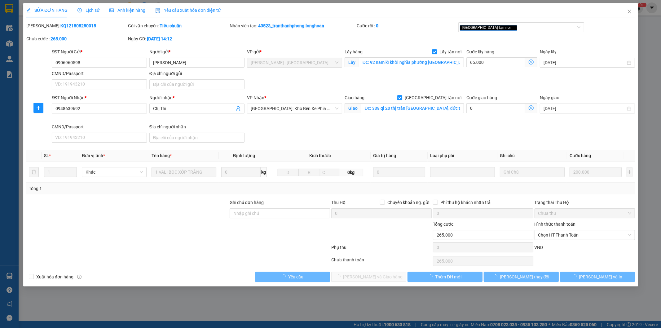 This screenshot has height=328, width=661. I want to click on div: Chưa thanh toán, so click(381, 262).